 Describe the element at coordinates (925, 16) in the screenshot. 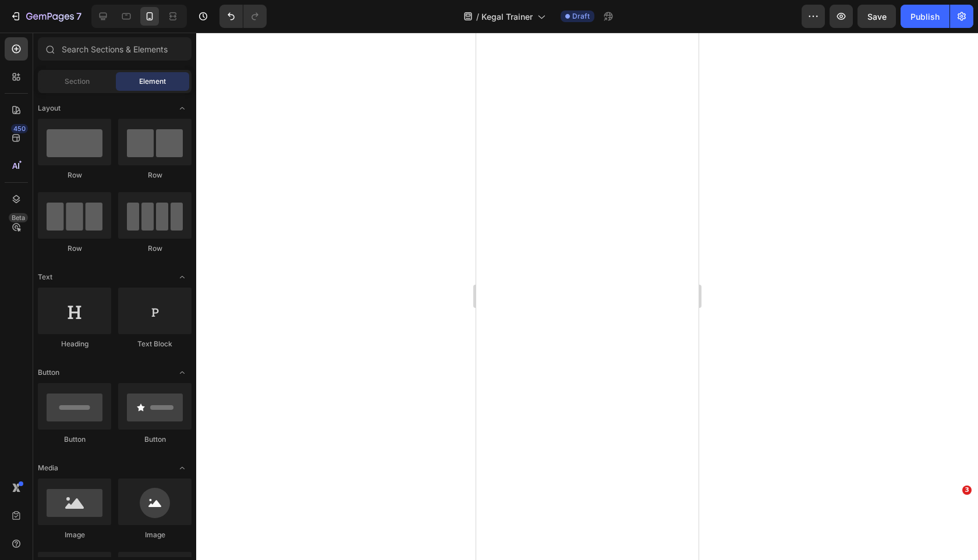

I see `div: Publish` at that location.